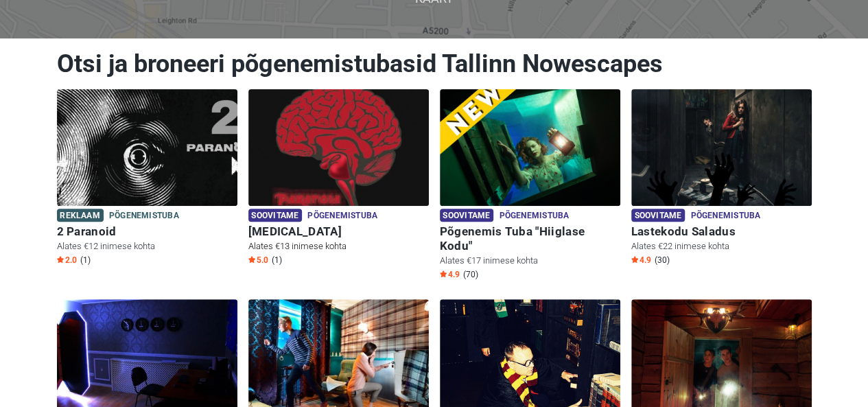 This screenshot has height=407, width=868. I want to click on img: Lastekodu Saladus, so click(721, 148).